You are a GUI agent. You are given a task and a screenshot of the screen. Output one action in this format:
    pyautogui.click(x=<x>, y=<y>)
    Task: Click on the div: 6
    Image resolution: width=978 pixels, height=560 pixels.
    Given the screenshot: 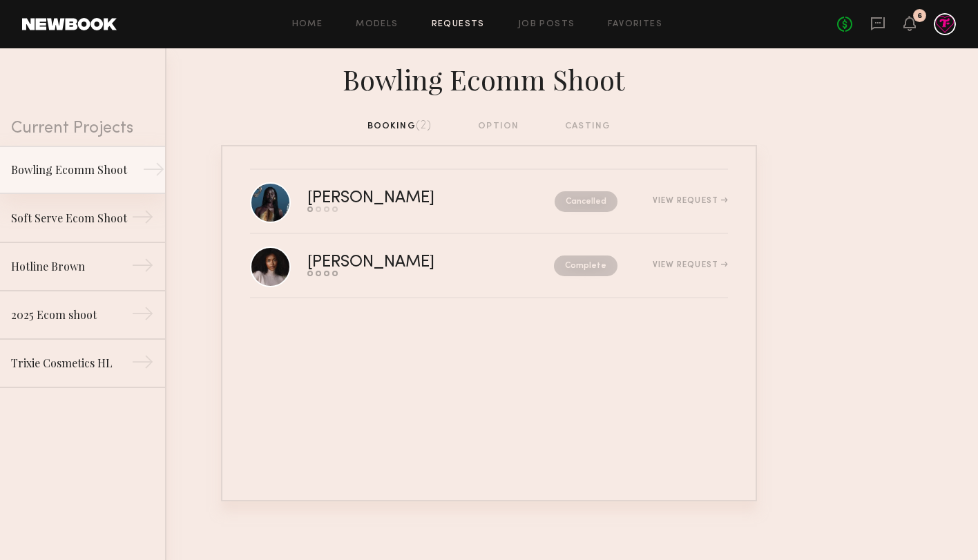 What is the action you would take?
    pyautogui.click(x=919, y=16)
    